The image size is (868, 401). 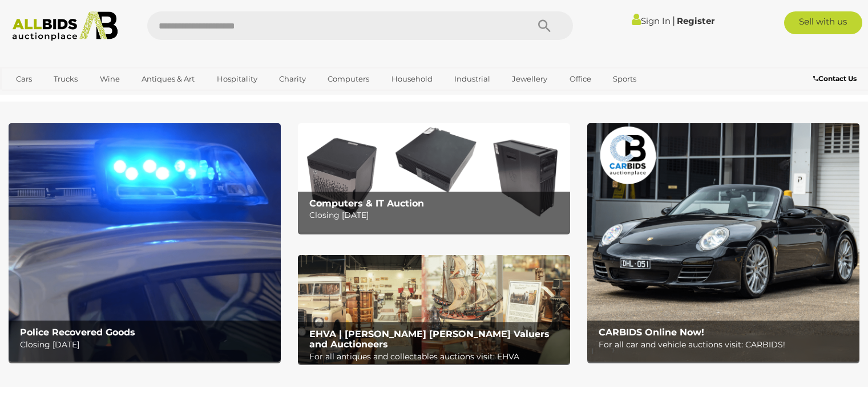 I want to click on a: Sports, so click(x=624, y=79).